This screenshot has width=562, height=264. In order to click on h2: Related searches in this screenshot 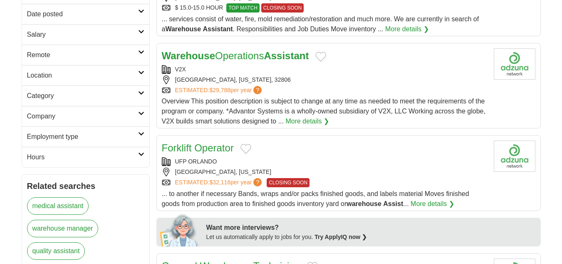, I will do `click(86, 186)`.